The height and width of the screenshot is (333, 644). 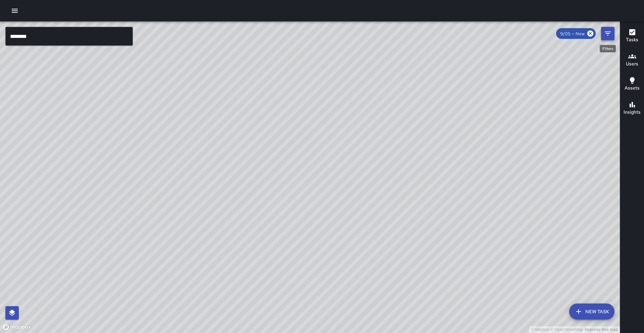 What do you see at coordinates (632, 60) in the screenshot?
I see `button: Users` at bounding box center [632, 60].